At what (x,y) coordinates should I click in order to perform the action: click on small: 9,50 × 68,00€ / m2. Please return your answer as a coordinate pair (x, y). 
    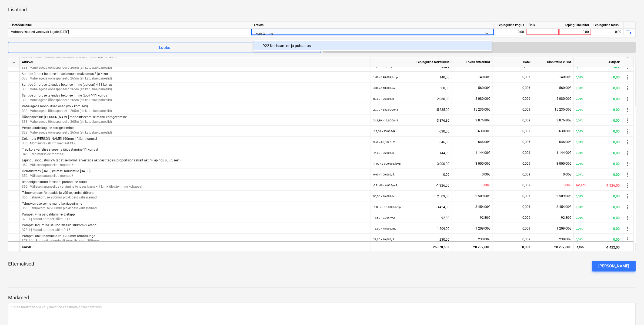
    Looking at the image, I should click on (384, 142).